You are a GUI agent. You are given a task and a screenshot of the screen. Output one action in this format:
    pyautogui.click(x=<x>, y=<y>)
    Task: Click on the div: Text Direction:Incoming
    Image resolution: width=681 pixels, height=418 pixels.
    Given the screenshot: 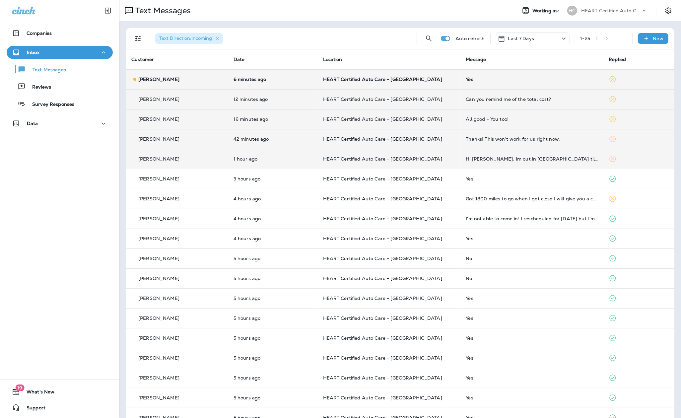 What is the action you would take?
    pyautogui.click(x=189, y=38)
    